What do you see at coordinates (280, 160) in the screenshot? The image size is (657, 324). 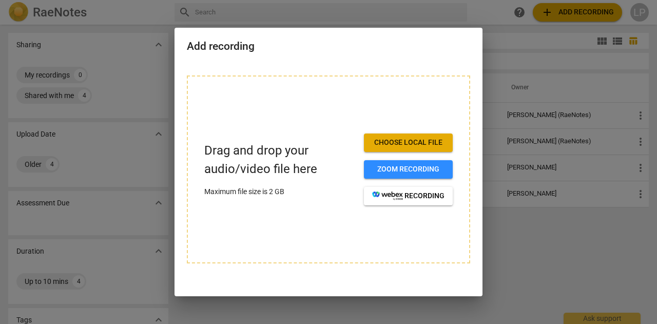 I see `p: Drag and drop your audio/video file here` at bounding box center [280, 160].